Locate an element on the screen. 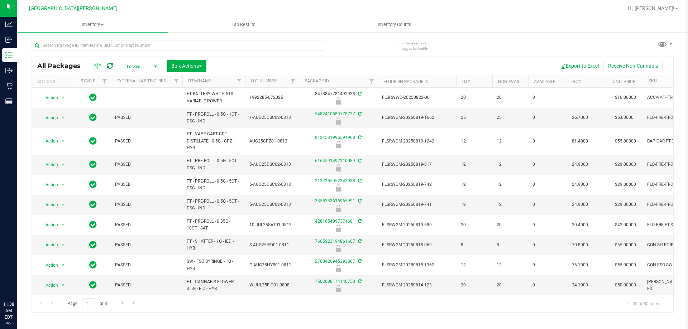 This screenshot has width=688, height=329. p: 08/25 is located at coordinates (9, 323).